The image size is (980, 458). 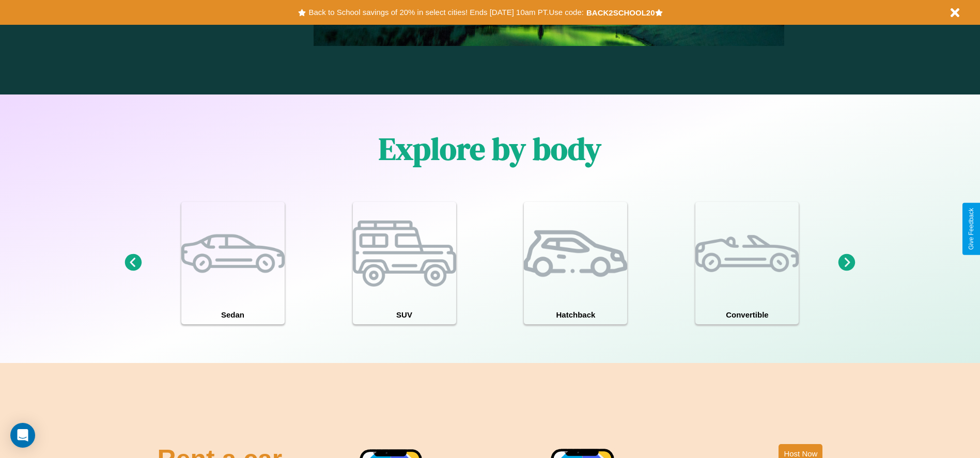 I want to click on b: BACK2SCHOOL20, so click(x=621, y=12).